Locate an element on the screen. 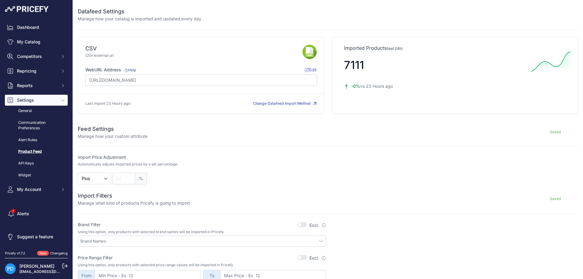 This screenshot has width=583, height=279. p: Using this option, only products with selected price range values will be imported in Pricefy is located at coordinates (202, 265).